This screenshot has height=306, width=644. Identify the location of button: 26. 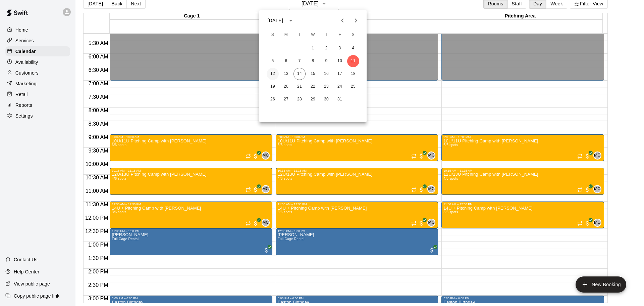
(273, 99).